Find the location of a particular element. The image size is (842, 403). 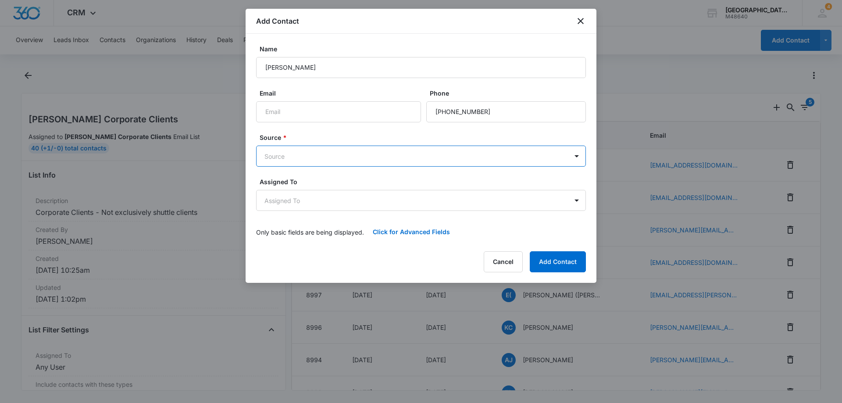

input: Email is located at coordinates (339, 112).